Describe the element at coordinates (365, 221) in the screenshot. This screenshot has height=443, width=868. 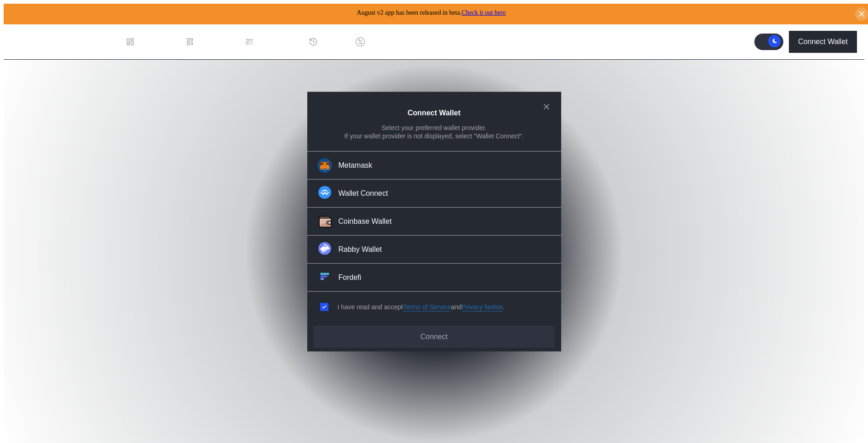
I see `div: Coinbase Wallet` at that location.